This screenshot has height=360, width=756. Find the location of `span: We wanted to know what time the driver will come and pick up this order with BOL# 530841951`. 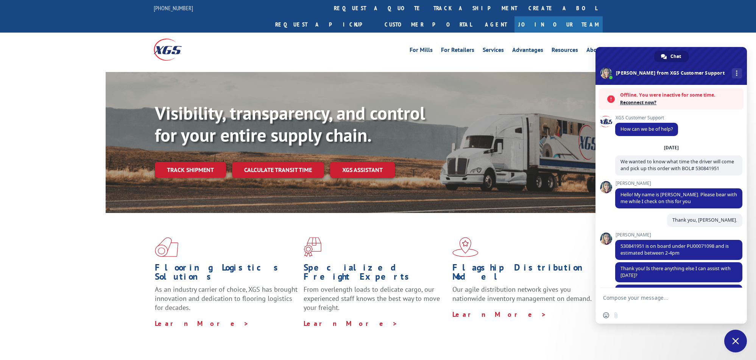

span: We wanted to know what time the driver will come and pick up this order with BOL# 530841951 is located at coordinates (677, 165).